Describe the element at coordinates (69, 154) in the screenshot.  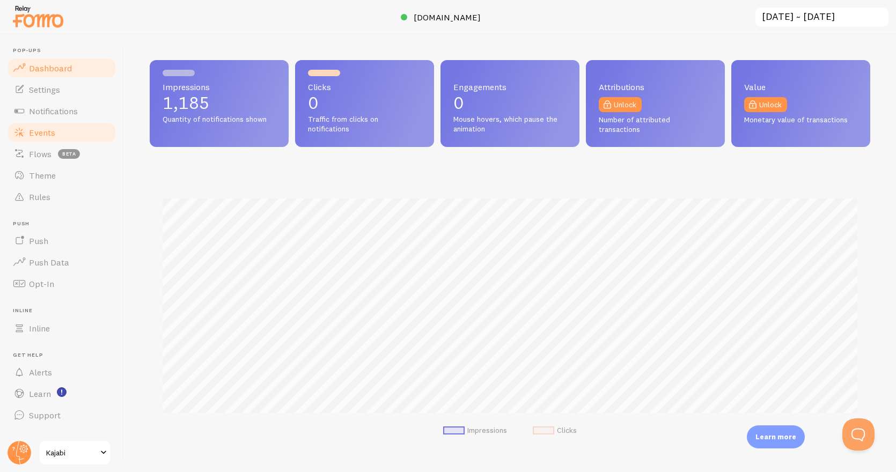
I see `span: beta` at that location.